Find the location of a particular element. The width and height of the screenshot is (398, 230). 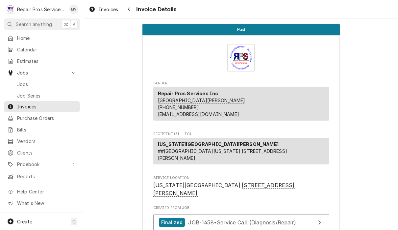

a: Go to Help Center is located at coordinates (42, 191).